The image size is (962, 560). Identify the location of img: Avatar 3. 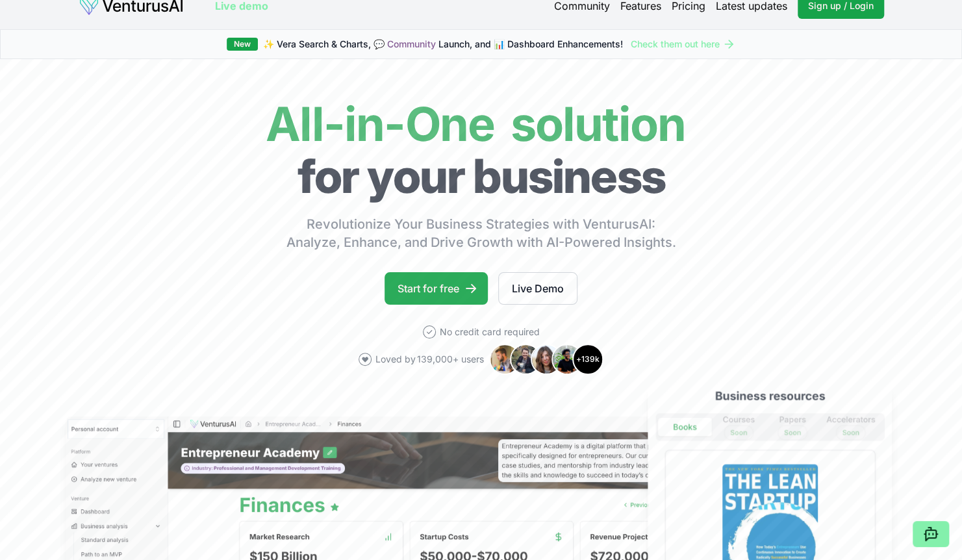
(546, 359).